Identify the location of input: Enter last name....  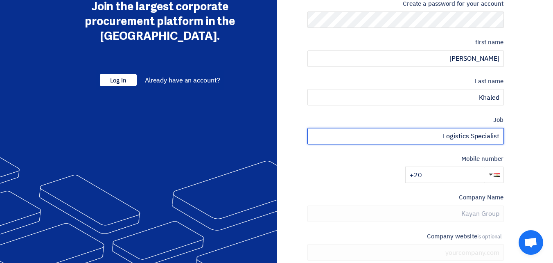
(406, 97).